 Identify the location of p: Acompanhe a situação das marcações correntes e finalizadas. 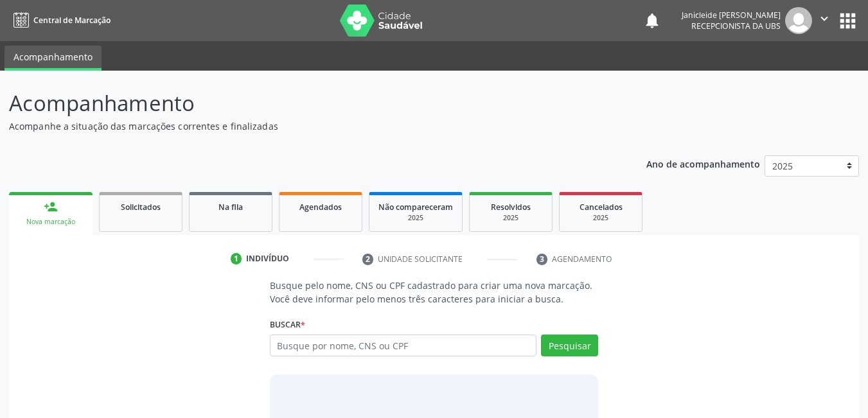
(306, 126).